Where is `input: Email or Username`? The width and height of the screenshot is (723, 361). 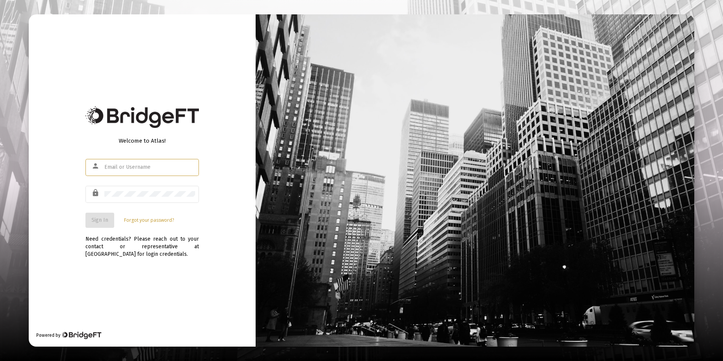
input: Email or Username is located at coordinates (150, 167).